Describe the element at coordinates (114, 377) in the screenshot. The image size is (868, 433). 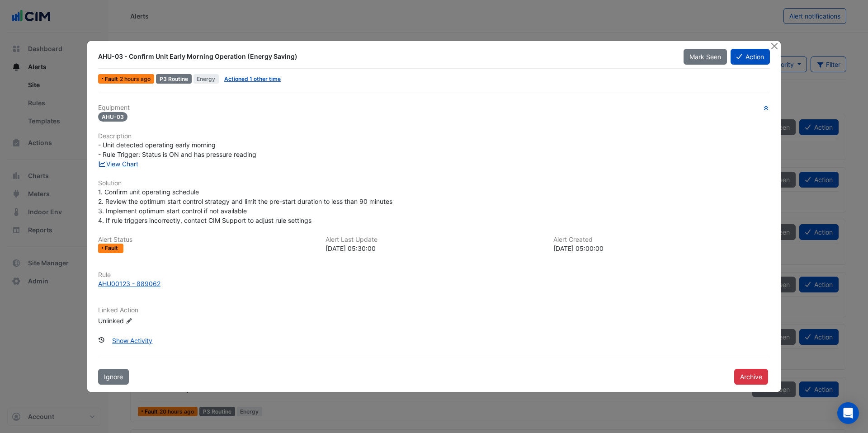
I see `button: Ignore` at that location.